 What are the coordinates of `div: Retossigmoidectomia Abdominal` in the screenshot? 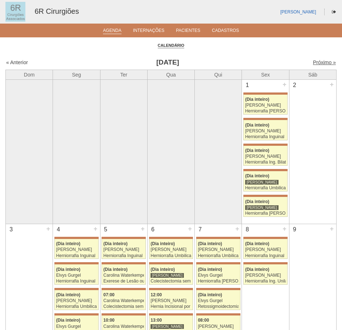 It's located at (218, 307).